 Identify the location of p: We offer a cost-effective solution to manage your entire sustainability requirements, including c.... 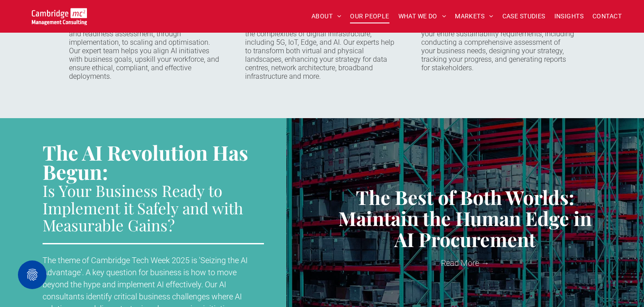
(498, 46).